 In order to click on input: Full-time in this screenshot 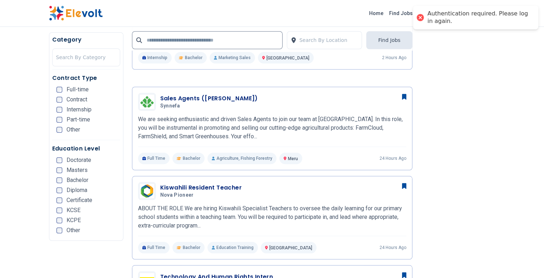, I will do `click(59, 89)`.